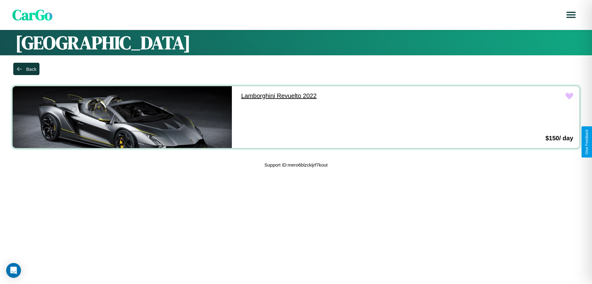  What do you see at coordinates (571, 15) in the screenshot?
I see `button: Open menu` at bounding box center [571, 15].